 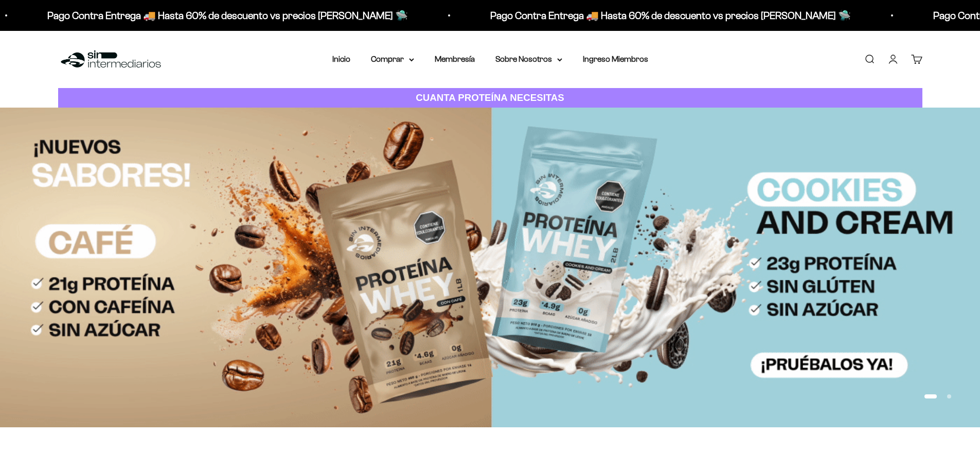 I want to click on summary: Sobre Nosotros, so click(x=529, y=59).